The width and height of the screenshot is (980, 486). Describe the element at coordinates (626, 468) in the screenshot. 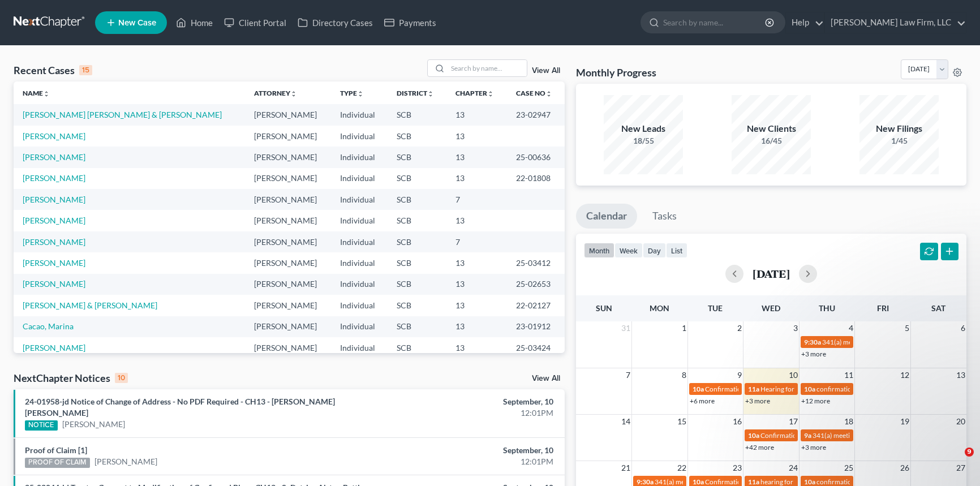

I see `span: 21` at that location.